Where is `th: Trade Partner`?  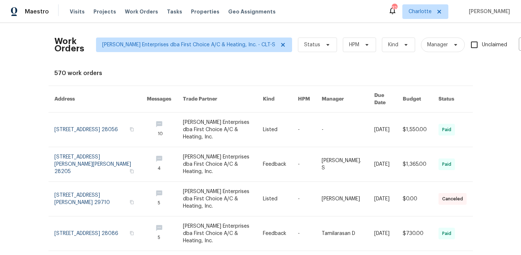
th: Trade Partner is located at coordinates (217, 99).